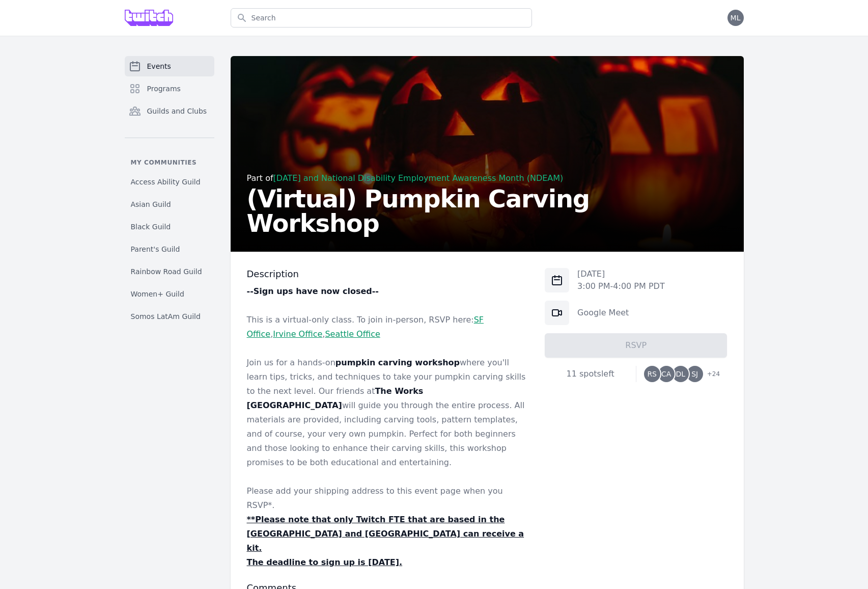 Image resolution: width=868 pixels, height=589 pixels. Describe the element at coordinates (352, 333) in the screenshot. I see `a: Seattle Office` at that location.